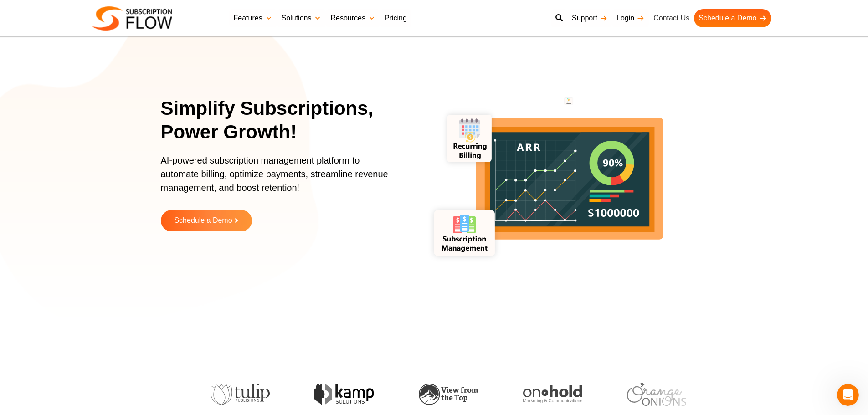 The height and width of the screenshot is (415, 868). I want to click on a: Login, so click(630, 18).